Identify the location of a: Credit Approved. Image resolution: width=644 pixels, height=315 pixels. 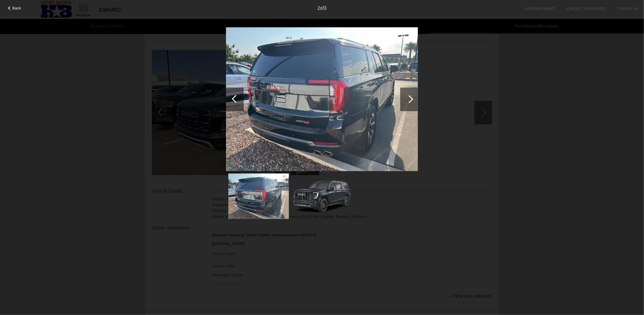
(587, 8).